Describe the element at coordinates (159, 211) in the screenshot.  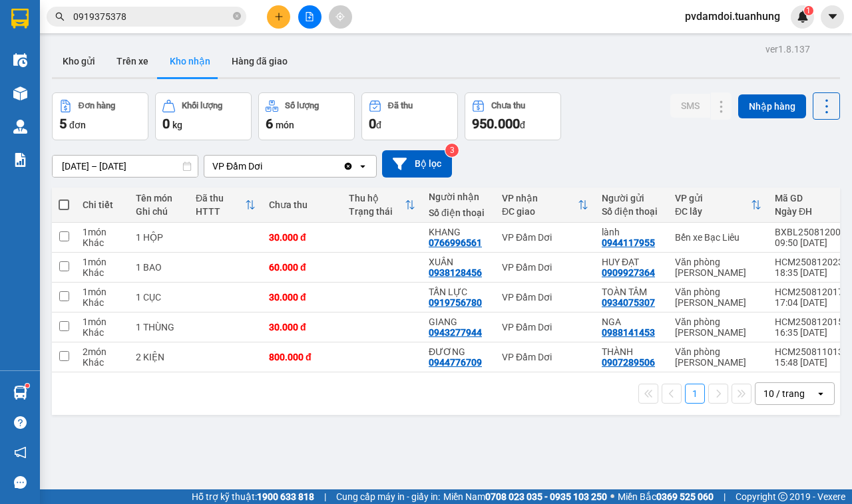
I see `div: Ghi chú` at that location.